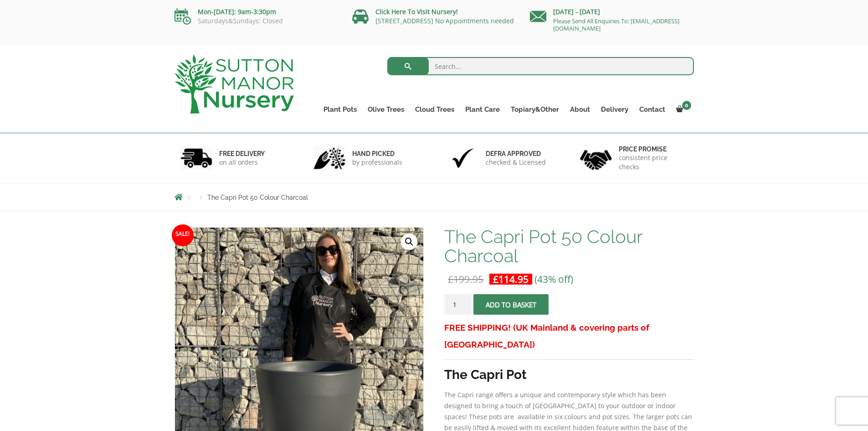  Describe the element at coordinates (409, 241) in the screenshot. I see `a: View full-screen image gallery` at that location.